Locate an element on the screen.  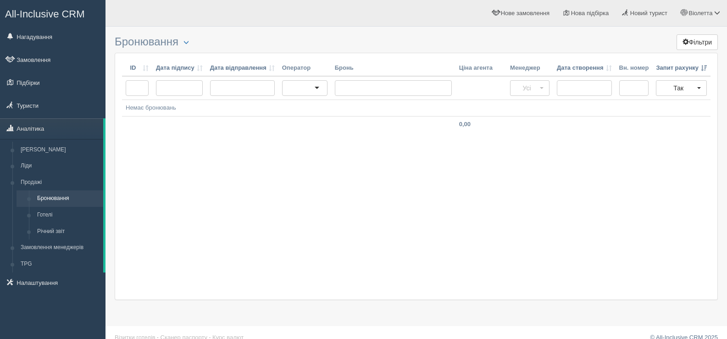
td: 0,00 is located at coordinates (481, 124).